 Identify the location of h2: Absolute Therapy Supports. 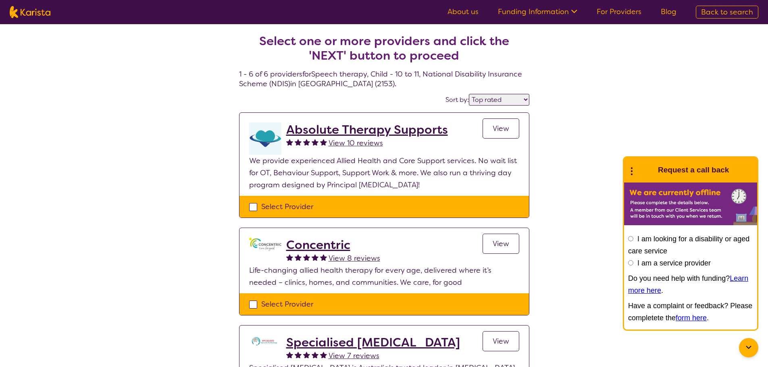
(367, 130).